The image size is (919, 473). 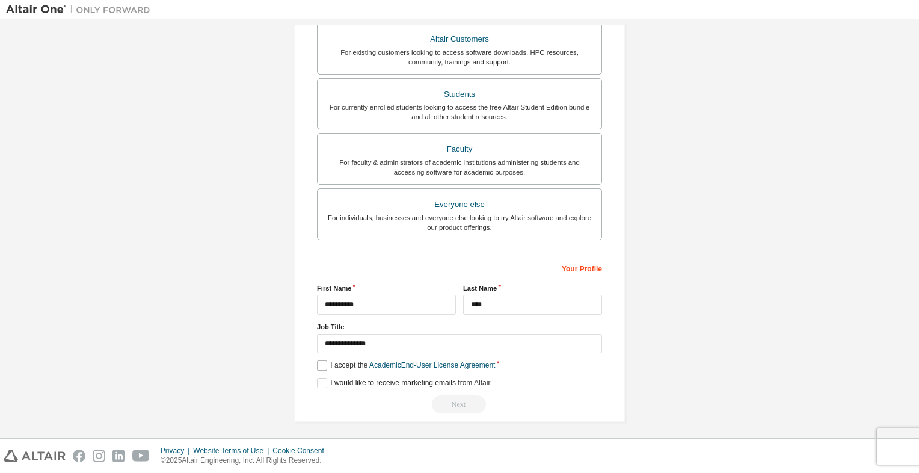 I want to click on img: facebook.svg, so click(x=79, y=455).